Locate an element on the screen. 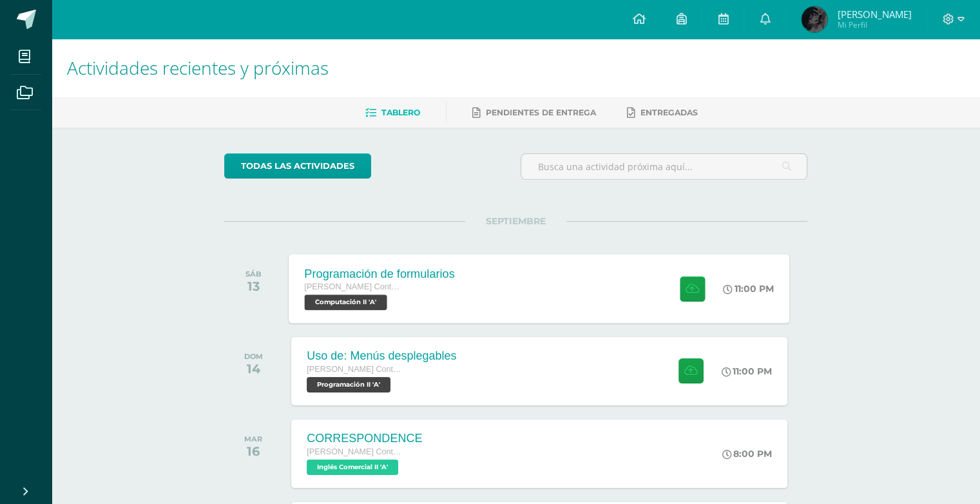 This screenshot has width=980, height=504. span: Tablero is located at coordinates (401, 112).